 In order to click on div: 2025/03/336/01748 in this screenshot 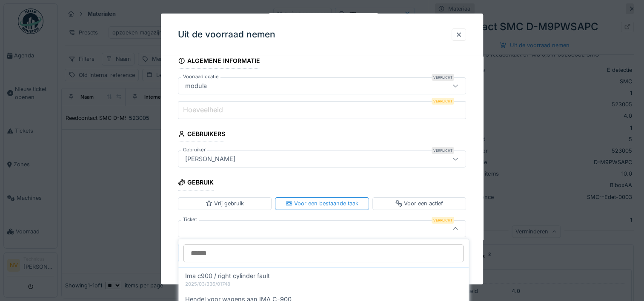, I will do `click(324, 283)`.